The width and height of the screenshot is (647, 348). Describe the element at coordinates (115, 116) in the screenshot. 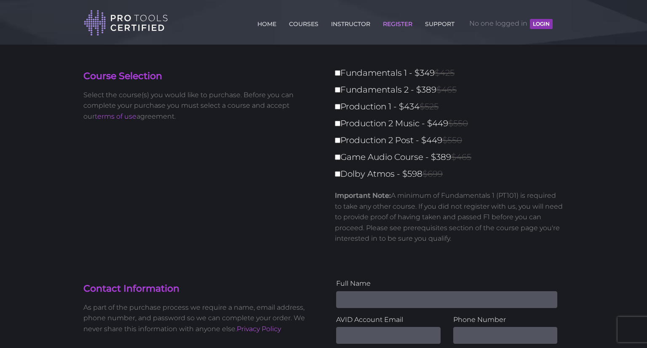

I see `a: terms of use` at that location.